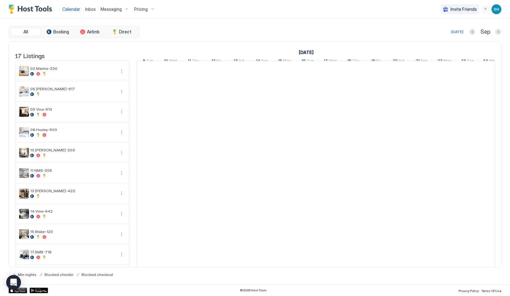 The image size is (510, 296). I want to click on span: Privacy Policy, so click(469, 290).